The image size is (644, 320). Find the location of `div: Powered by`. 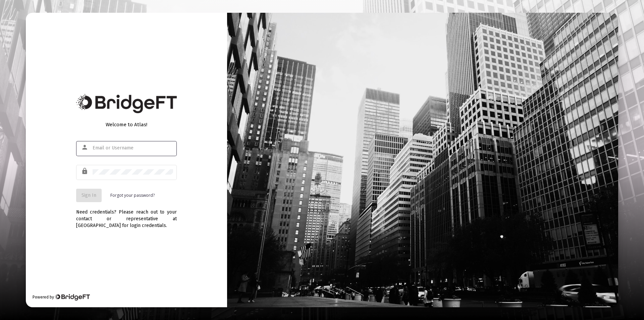

div: Powered by is located at coordinates (61, 297).